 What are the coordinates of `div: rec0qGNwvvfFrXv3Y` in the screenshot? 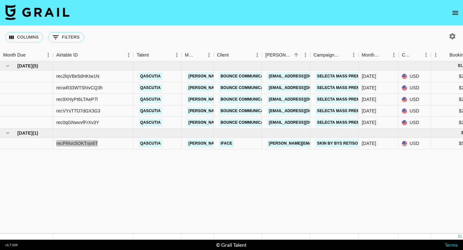 It's located at (77, 123).